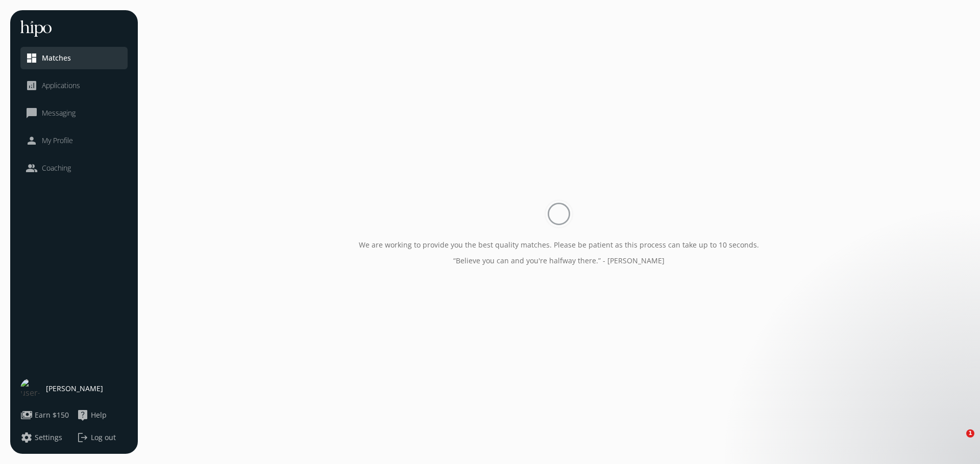 The image size is (980, 464). Describe the element at coordinates (52, 415) in the screenshot. I see `span: Earn $150` at that location.